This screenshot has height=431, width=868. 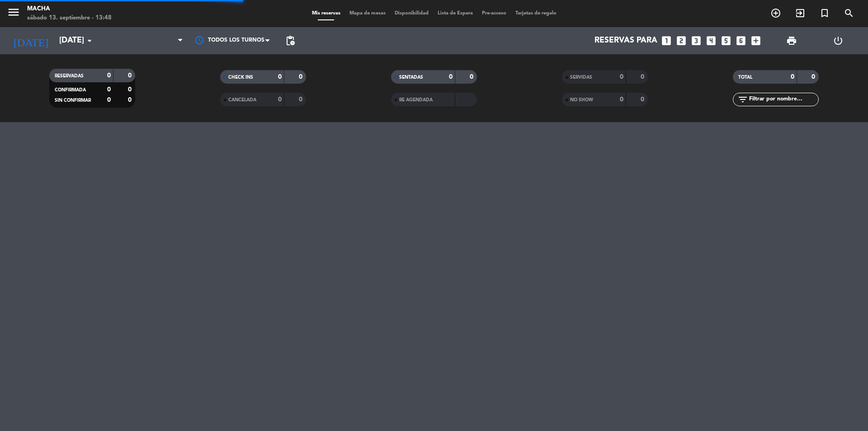 What do you see at coordinates (726, 41) in the screenshot?
I see `i: looks_5` at bounding box center [726, 41].